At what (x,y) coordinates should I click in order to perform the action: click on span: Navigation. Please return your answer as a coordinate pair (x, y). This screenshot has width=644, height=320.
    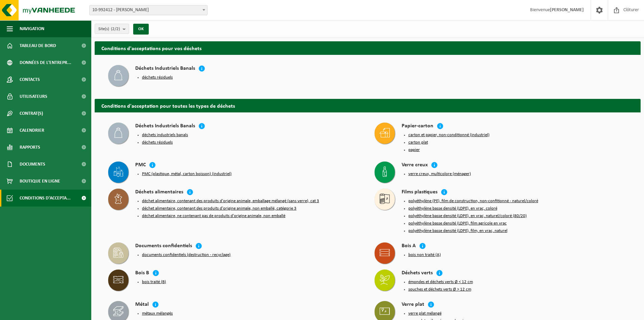
    Looking at the image, I should click on (32, 29).